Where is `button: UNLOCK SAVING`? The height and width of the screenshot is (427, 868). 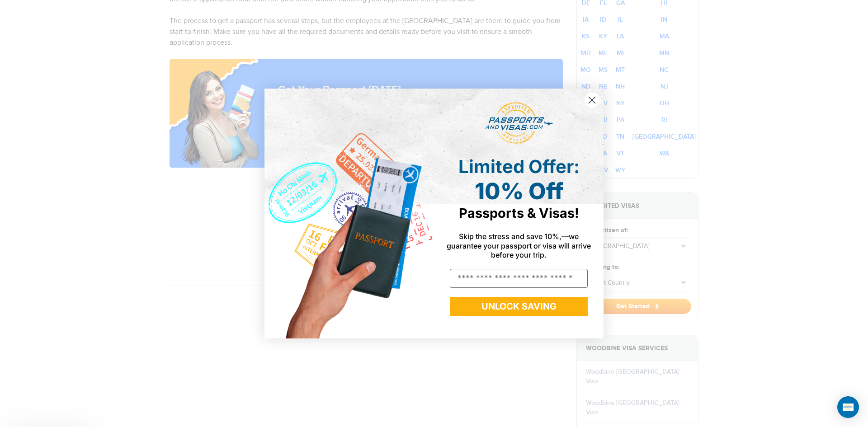
button: UNLOCK SAVING is located at coordinates (518, 306).